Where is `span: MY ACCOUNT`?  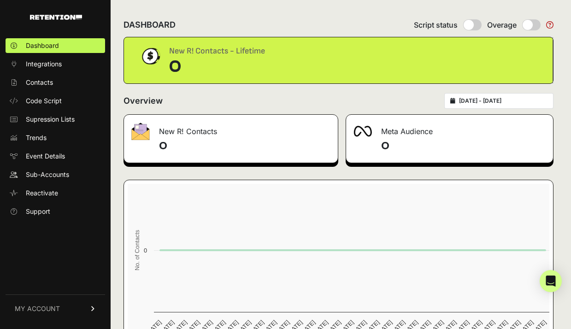 span: MY ACCOUNT is located at coordinates (37, 309).